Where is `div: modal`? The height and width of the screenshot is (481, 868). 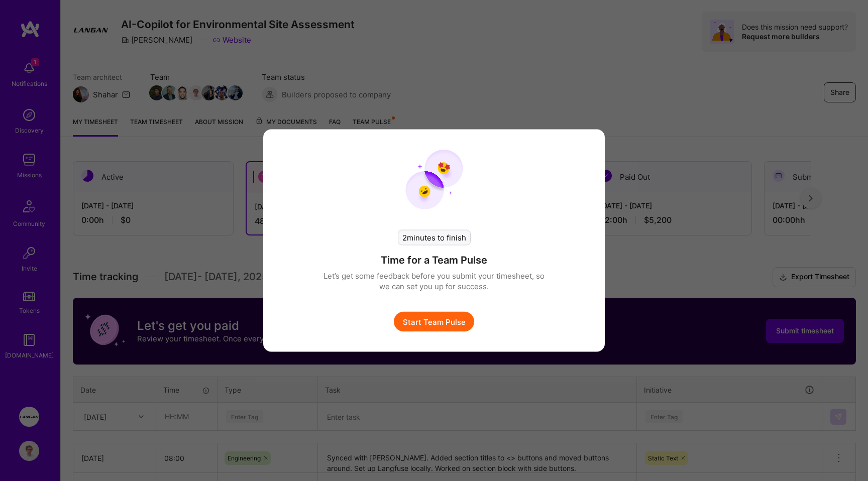 div: modal is located at coordinates (434, 240).